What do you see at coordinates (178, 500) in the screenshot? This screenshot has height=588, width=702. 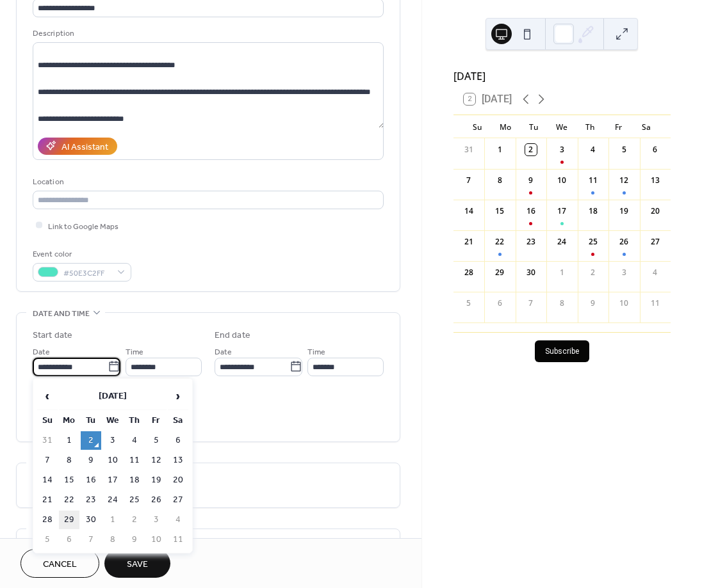 I see `td: 27` at bounding box center [178, 500].